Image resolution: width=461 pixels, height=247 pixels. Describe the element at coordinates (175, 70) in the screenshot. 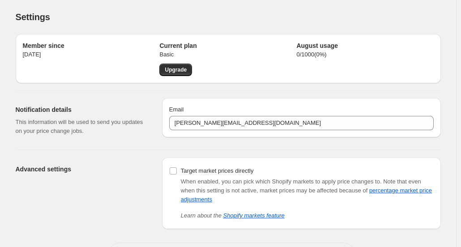

I see `span: Upgrade` at that location.